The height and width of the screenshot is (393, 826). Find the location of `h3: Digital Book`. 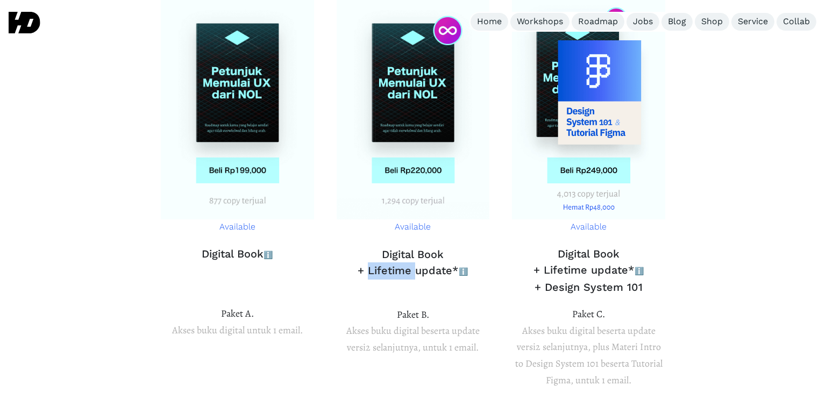

h3: Digital Book is located at coordinates (237, 254).